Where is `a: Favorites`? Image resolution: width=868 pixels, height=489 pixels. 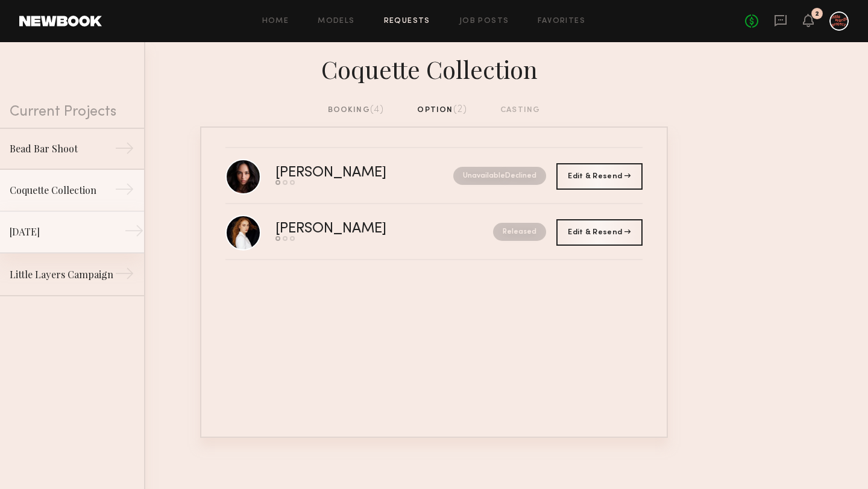
a: Favorites is located at coordinates (561, 21).